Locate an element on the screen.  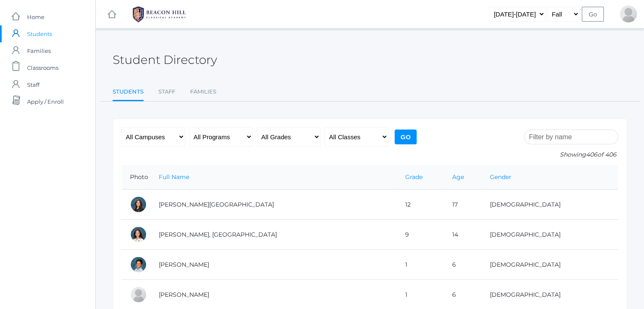
input: Filter by name is located at coordinates (571, 137).